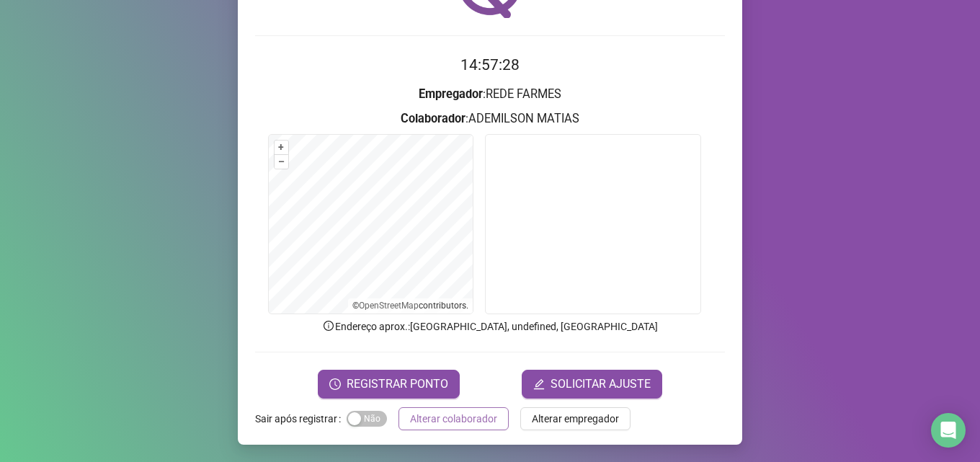  I want to click on button: Alterar empregador, so click(575, 419).